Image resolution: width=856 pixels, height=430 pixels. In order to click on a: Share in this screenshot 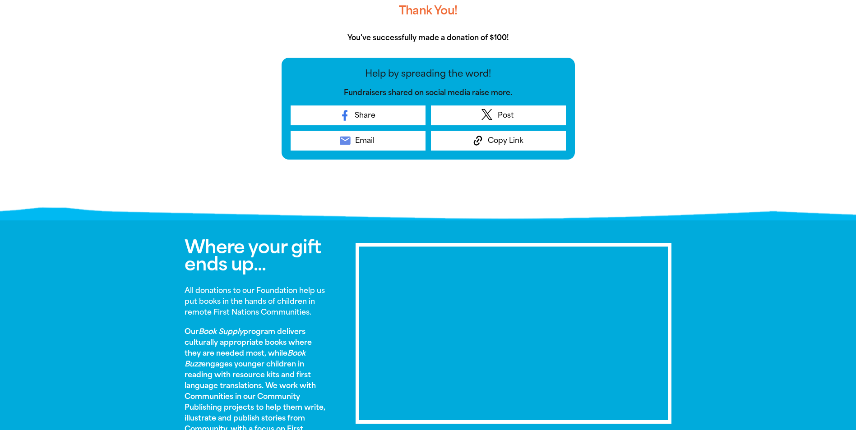, I will do `click(358, 115)`.